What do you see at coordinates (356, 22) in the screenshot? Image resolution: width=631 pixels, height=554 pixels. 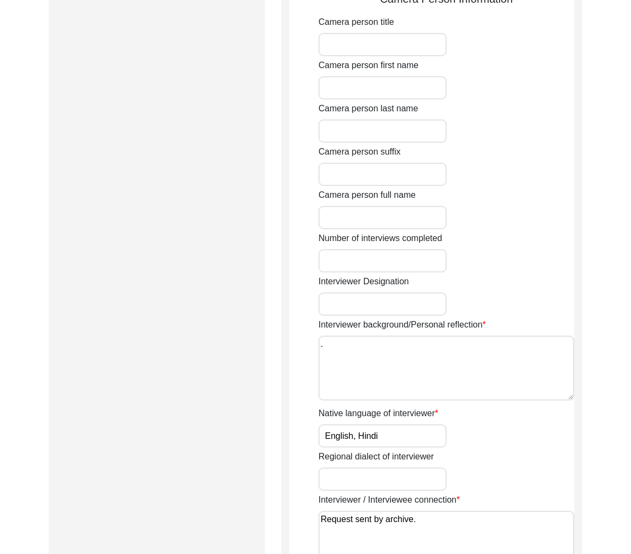 I see `label: Camera person title` at bounding box center [356, 22].